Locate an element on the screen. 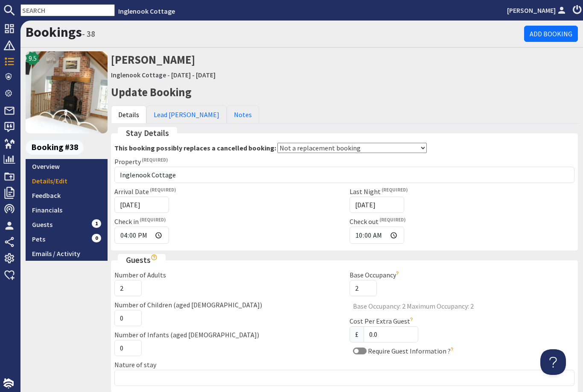  span: Base Occupancy: 2 Maximum Occupancy: 2 is located at coordinates (462, 306).